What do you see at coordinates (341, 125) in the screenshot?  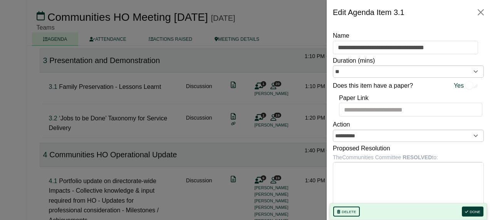 I see `label: Action` at bounding box center [341, 125].